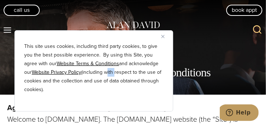 The width and height of the screenshot is (266, 126). Describe the element at coordinates (166, 36) in the screenshot. I see `button: Close` at that location.